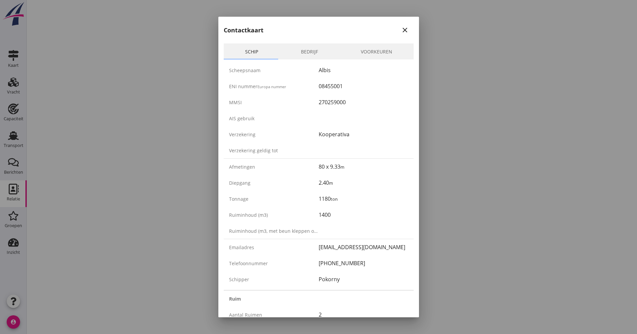  What do you see at coordinates (245, 315) in the screenshot?
I see `span: Aantal ruimen` at bounding box center [245, 315].